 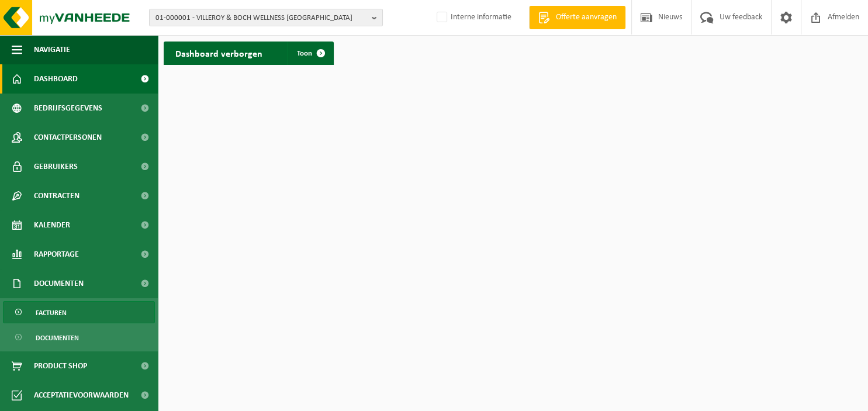 What do you see at coordinates (68, 108) in the screenshot?
I see `span: Bedrijfsgegevens` at bounding box center [68, 108].